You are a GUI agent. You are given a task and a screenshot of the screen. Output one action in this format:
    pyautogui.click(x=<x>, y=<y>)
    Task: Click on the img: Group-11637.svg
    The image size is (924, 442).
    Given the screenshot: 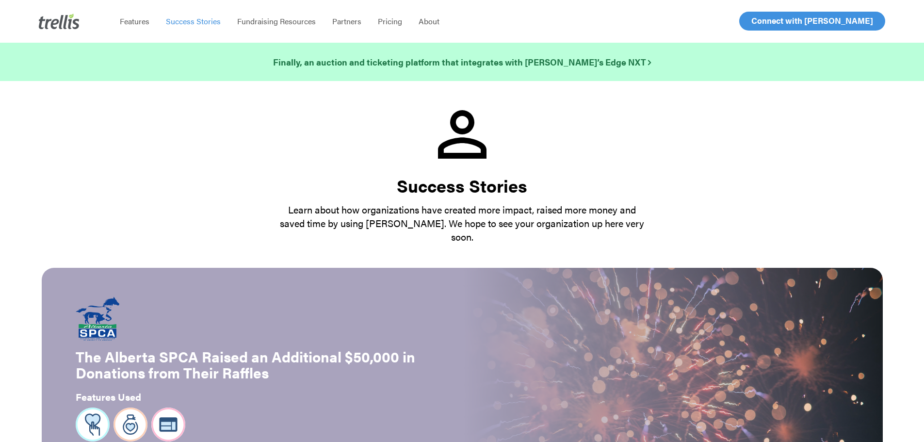 What is the action you would take?
    pyautogui.click(x=168, y=424)
    